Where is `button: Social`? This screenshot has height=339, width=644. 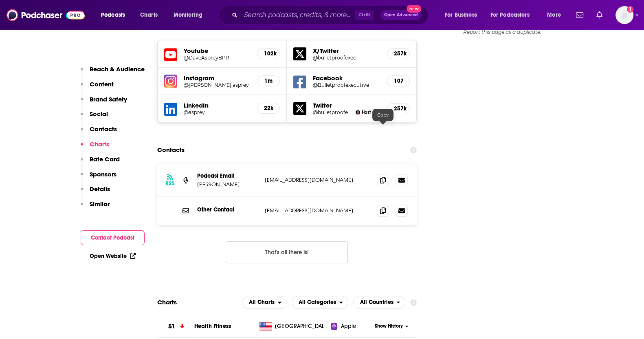 button: Social is located at coordinates (94, 118).